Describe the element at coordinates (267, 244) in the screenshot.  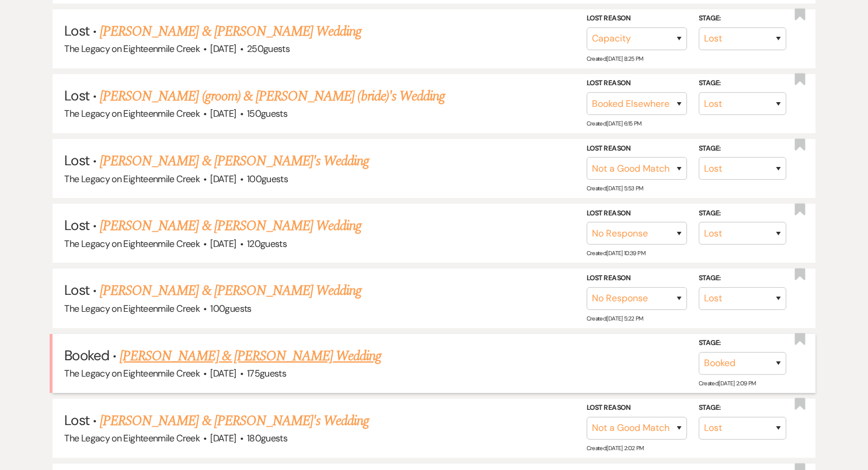
I see `span: 120 guests` at that location.